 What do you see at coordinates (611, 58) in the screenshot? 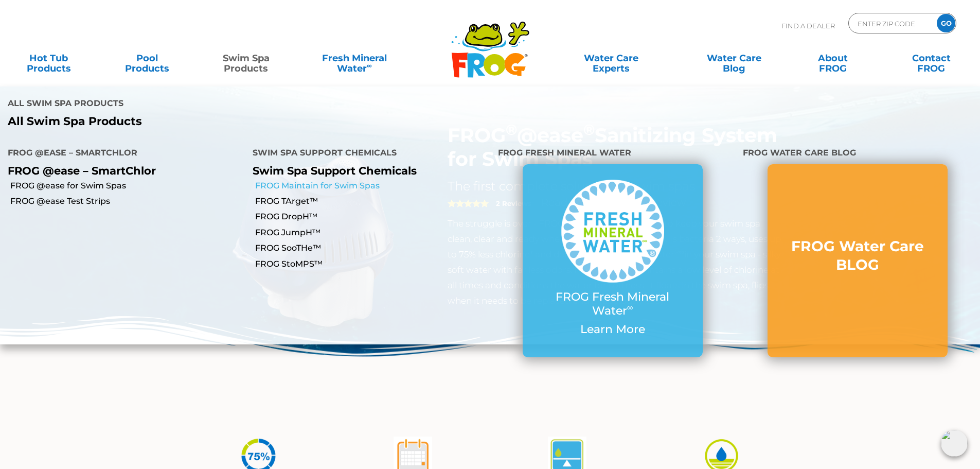
I see `a: Water CareExperts` at bounding box center [611, 58].